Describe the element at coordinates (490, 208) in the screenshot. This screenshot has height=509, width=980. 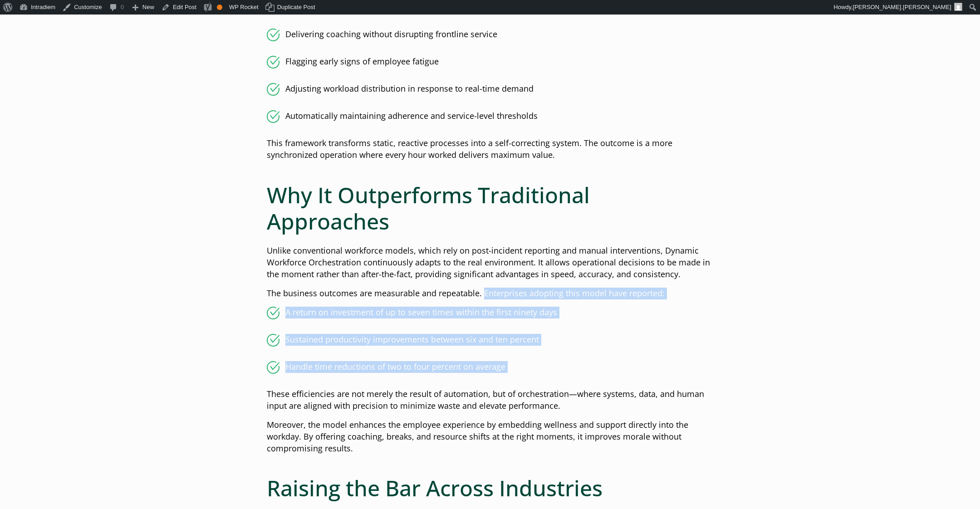
I see `h2: Why It Outperforms Traditional Approaches` at that location.